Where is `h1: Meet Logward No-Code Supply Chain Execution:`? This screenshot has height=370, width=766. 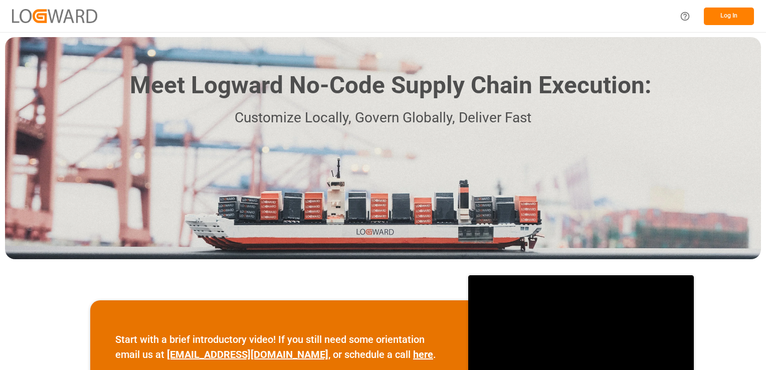
h1: Meet Logward No-Code Supply Chain Execution: is located at coordinates (390, 85).